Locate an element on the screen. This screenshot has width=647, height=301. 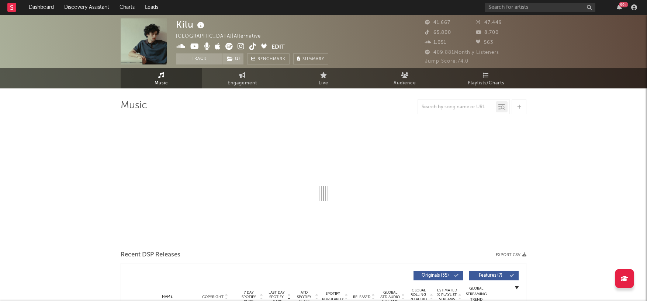
a: Live is located at coordinates (323, 78).